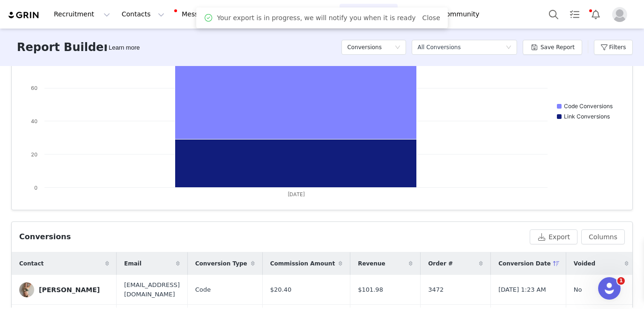  I want to click on img: grin logo, so click(24, 15).